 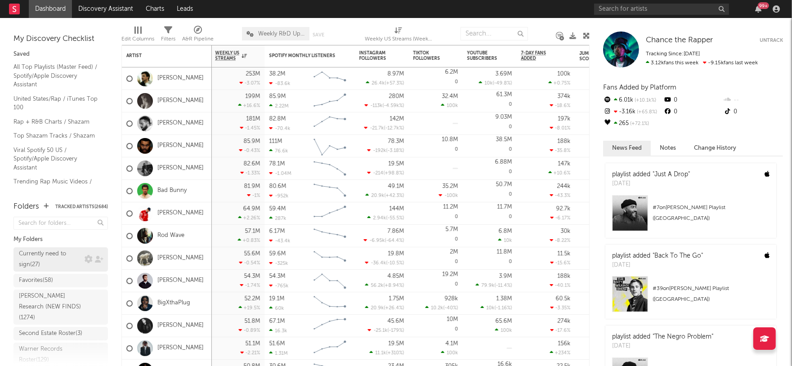 What do you see at coordinates (61, 281) in the screenshot?
I see `a: Favorites(58)` at bounding box center [61, 281].